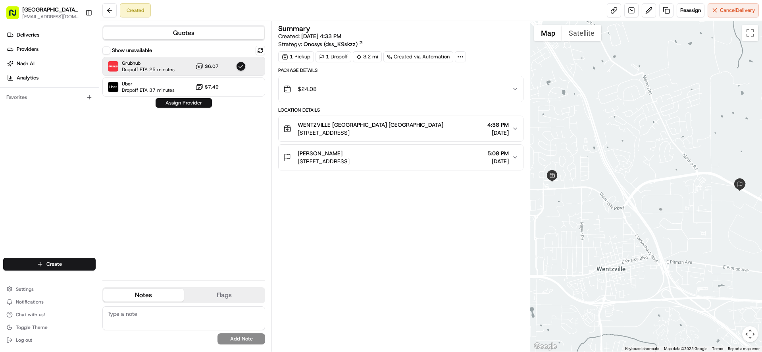 This screenshot has width=762, height=352. Describe the element at coordinates (642, 349) in the screenshot. I see `button: Keyboard shortcuts` at that location.